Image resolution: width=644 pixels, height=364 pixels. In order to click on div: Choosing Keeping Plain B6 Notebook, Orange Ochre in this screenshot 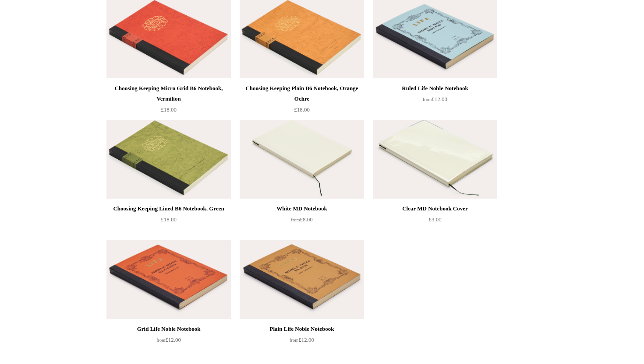, I will do `click(302, 94)`.